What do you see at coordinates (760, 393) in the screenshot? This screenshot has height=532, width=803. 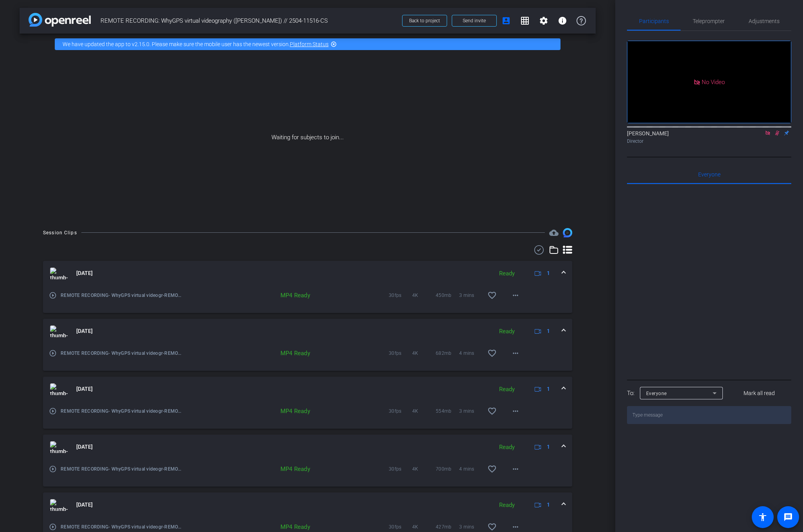 I see `button: Mark all read` at bounding box center [760, 393].